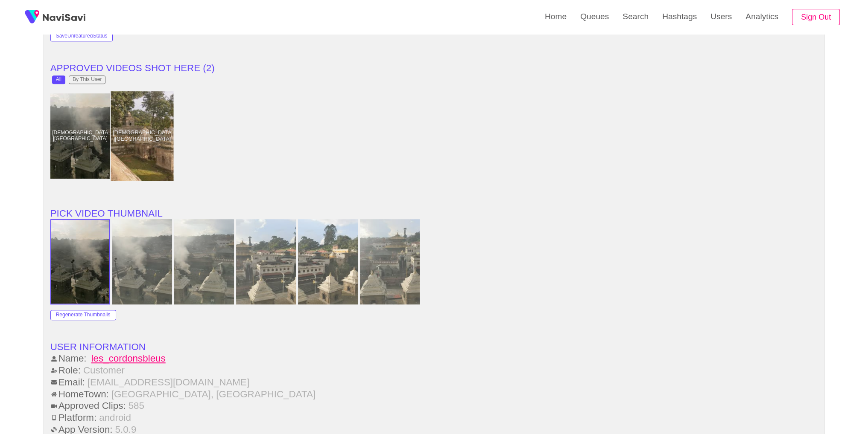 This screenshot has width=868, height=434. What do you see at coordinates (104, 370) in the screenshot?
I see `span: Customer` at bounding box center [104, 370].